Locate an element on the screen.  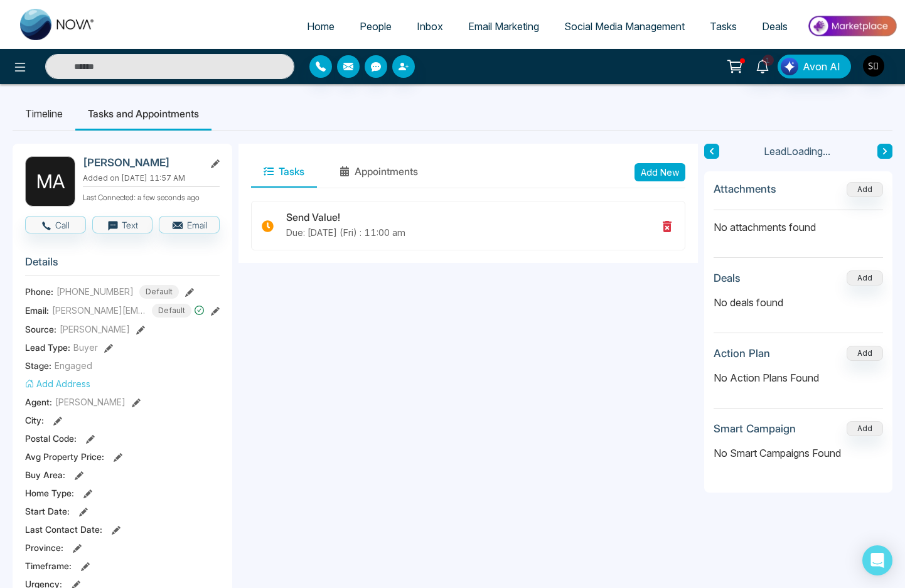
span: Buyer is located at coordinates (85, 347).